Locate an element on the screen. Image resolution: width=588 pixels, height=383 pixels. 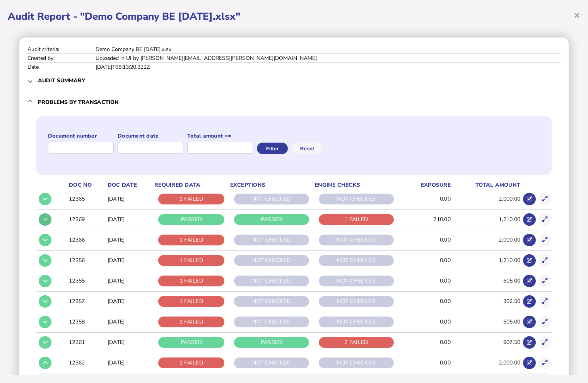
th: Engine checks is located at coordinates (355, 185).